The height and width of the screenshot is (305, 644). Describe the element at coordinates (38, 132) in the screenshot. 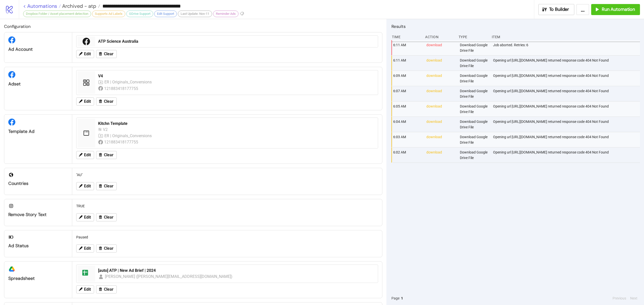

I see `div: Template Ad` at that location.